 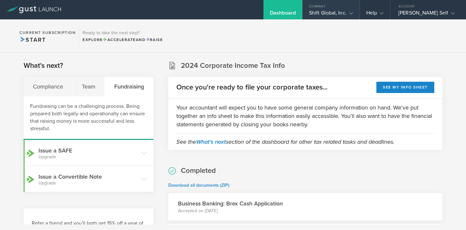 What do you see at coordinates (233, 66) in the screenshot?
I see `h2: 2024 Corporate Income Tax Info` at bounding box center [233, 66].